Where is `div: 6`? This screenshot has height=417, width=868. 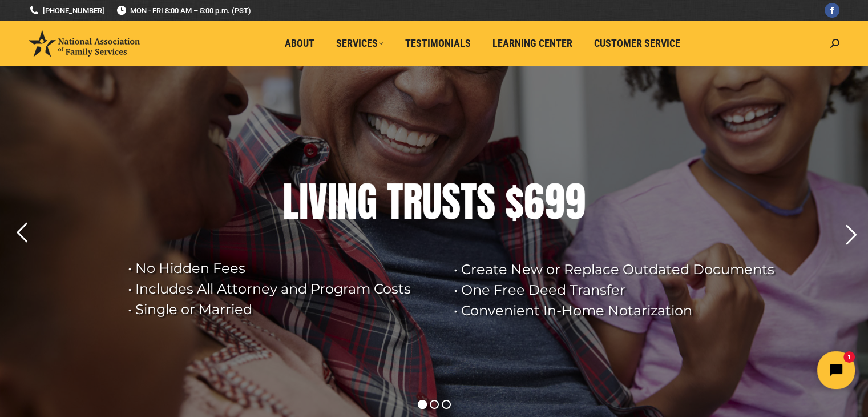
div: 6 is located at coordinates (534, 202).